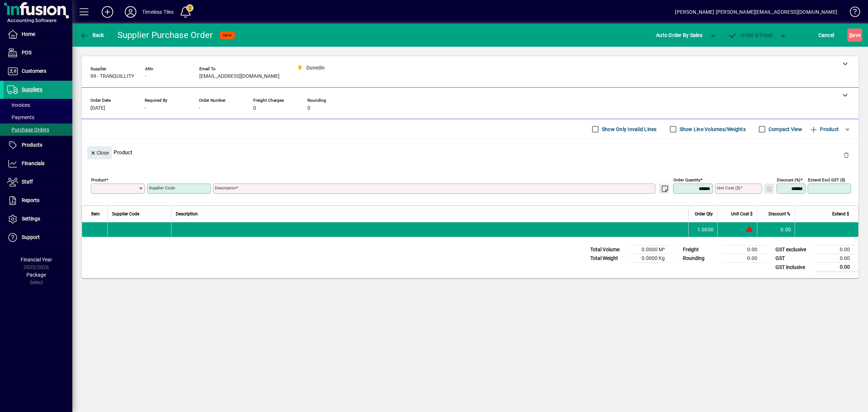  What do you see at coordinates (652, 250) in the screenshot?
I see `td: 0.0000 M³` at bounding box center [652, 250].